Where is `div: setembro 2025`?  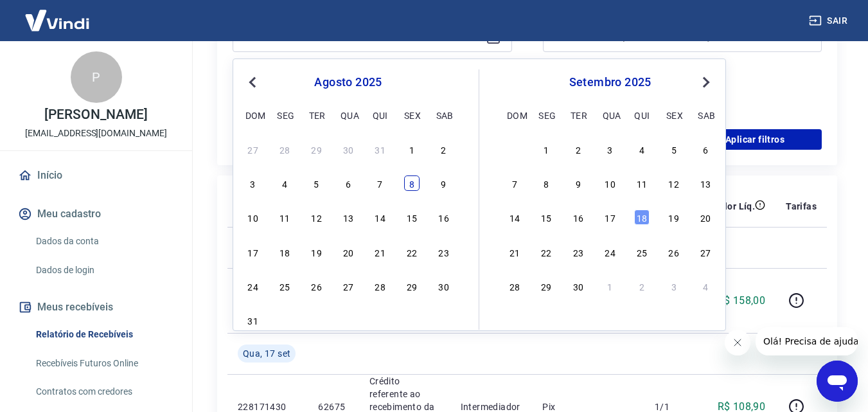 div: setembro 2025 is located at coordinates (610, 82).